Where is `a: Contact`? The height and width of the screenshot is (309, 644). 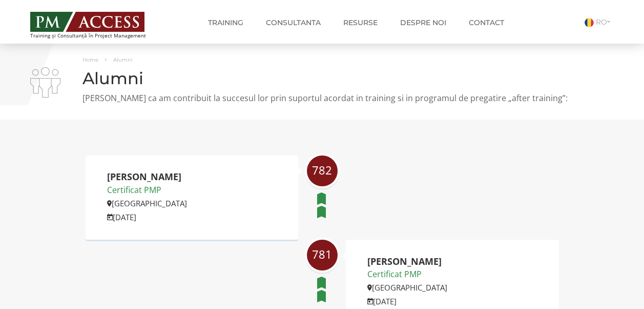
a: Contact is located at coordinates (486, 23).